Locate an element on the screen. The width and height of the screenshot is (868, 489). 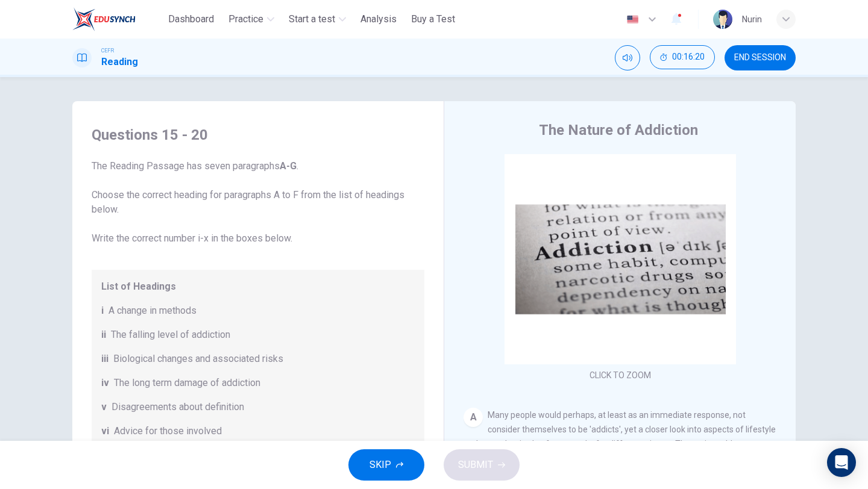
a: Analysis is located at coordinates (378, 19).